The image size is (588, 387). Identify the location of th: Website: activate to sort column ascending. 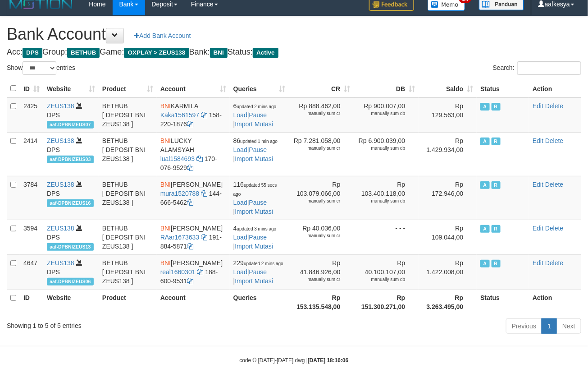
(71, 88).